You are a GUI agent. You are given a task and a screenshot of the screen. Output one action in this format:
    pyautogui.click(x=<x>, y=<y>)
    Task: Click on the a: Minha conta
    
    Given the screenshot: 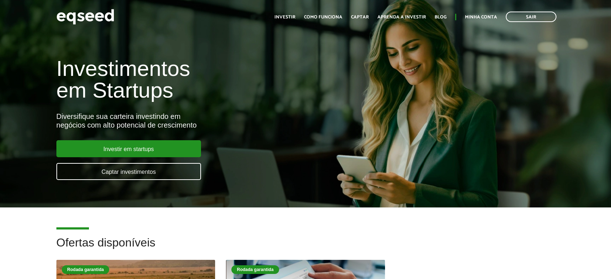 What is the action you would take?
    pyautogui.click(x=481, y=17)
    